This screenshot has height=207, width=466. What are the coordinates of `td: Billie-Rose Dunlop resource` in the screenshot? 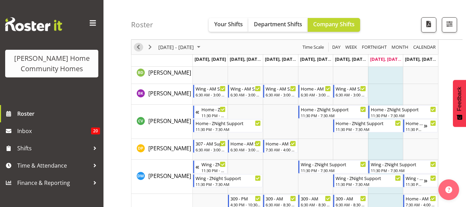 It's located at (162, 73).